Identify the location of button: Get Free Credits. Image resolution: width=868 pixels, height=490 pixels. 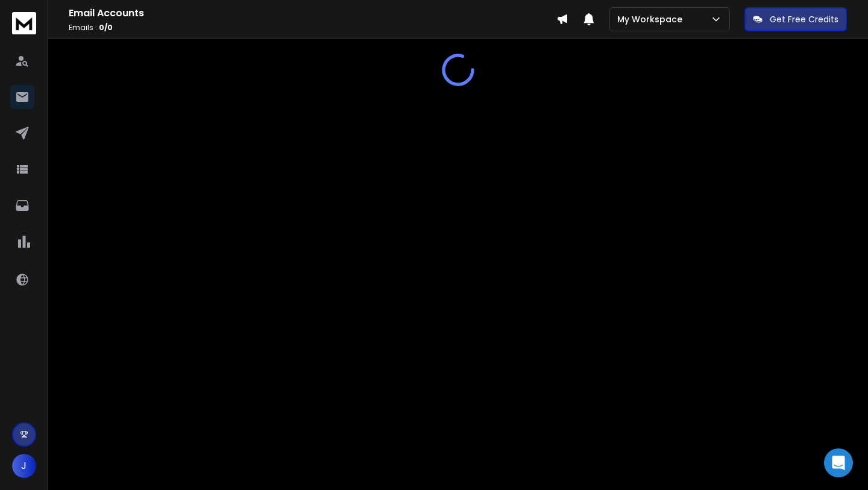
(796, 19).